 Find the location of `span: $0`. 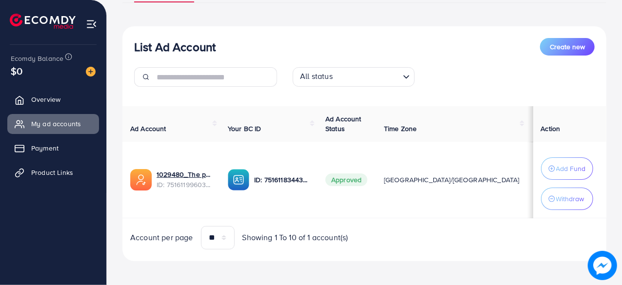

span: $0 is located at coordinates (17, 71).